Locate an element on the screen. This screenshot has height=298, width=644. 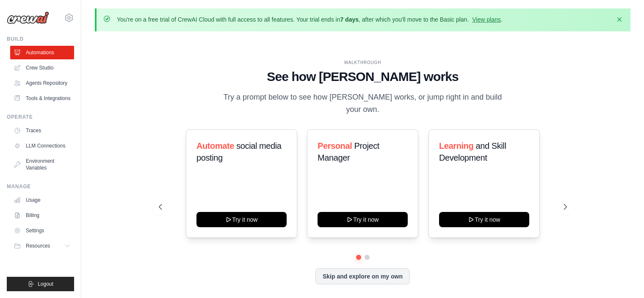
a: LLM Connections is located at coordinates (42, 146).